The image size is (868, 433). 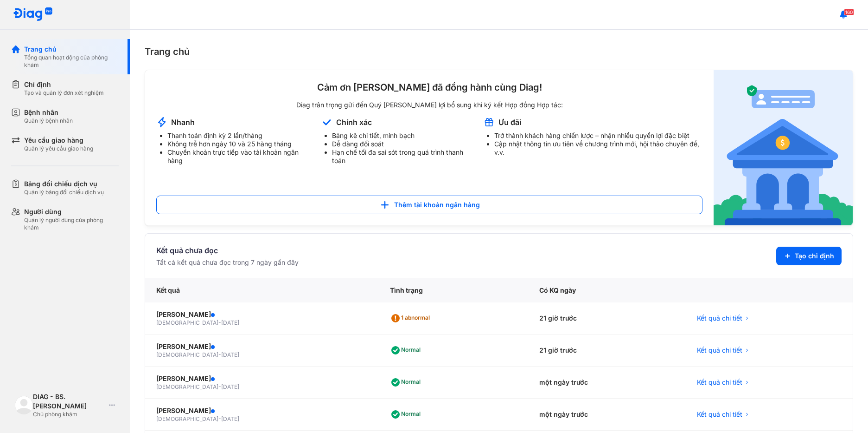 What do you see at coordinates (814, 256) in the screenshot?
I see `span: Tạo chỉ định` at bounding box center [814, 256].